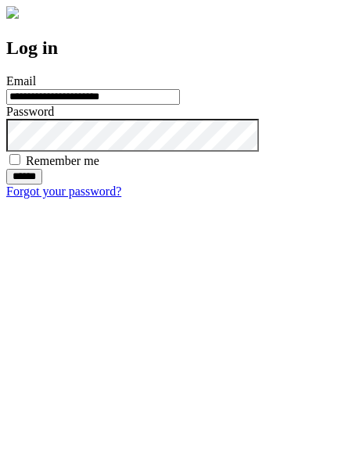 The width and height of the screenshot is (352, 466). I want to click on a: Forgot your password?, so click(63, 191).